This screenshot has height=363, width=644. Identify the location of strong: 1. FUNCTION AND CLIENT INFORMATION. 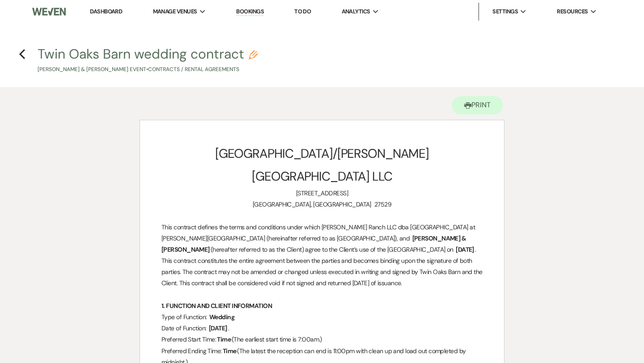
(216, 306).